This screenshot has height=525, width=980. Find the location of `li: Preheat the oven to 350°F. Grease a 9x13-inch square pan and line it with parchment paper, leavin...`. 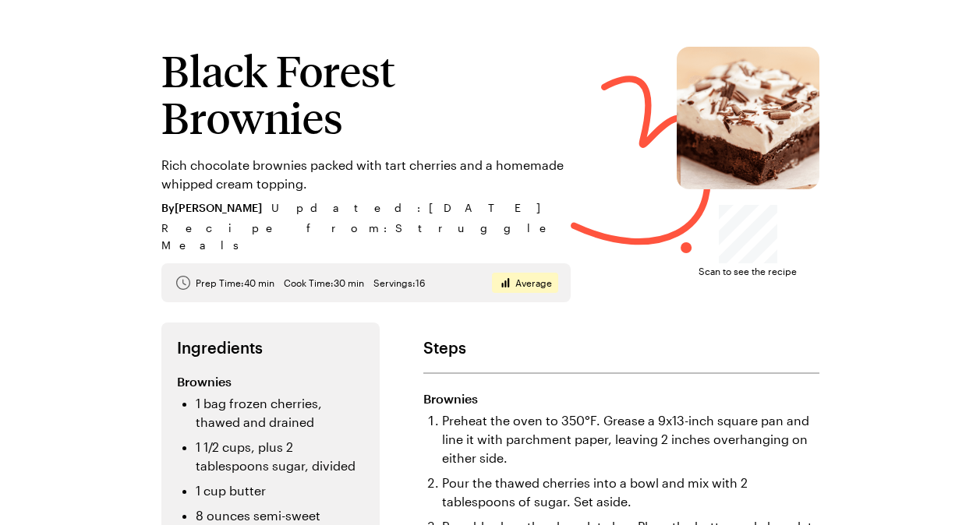

li: Preheat the oven to 350°F. Grease a 9x13-inch square pan and line it with parchment paper, leavin... is located at coordinates (631, 439).